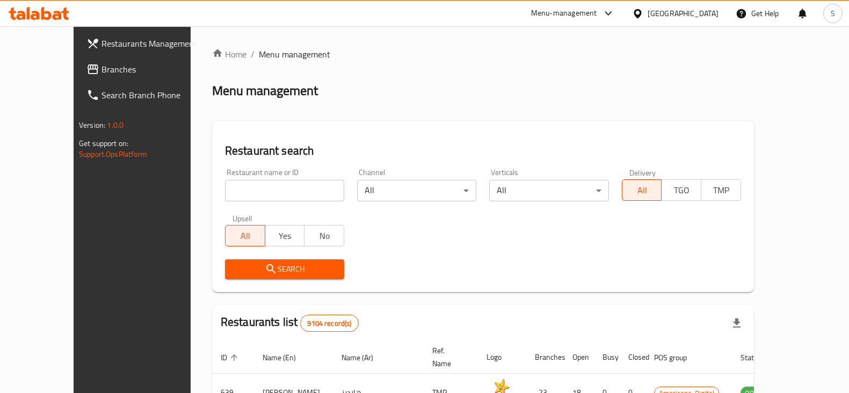  What do you see at coordinates (681, 190) in the screenshot?
I see `button: TGO` at bounding box center [681, 190].